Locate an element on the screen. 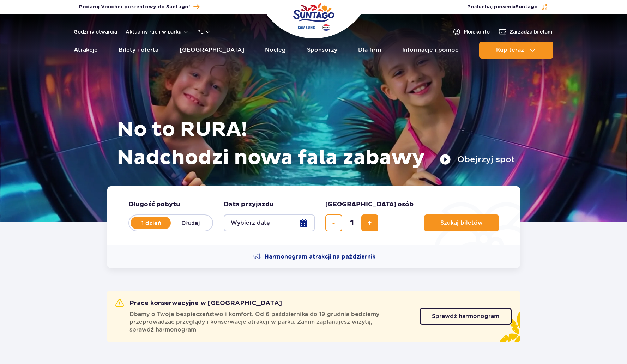 Image resolution: width=627 pixels, height=364 pixels. a: Zarządzajbiletami is located at coordinates (526, 32).